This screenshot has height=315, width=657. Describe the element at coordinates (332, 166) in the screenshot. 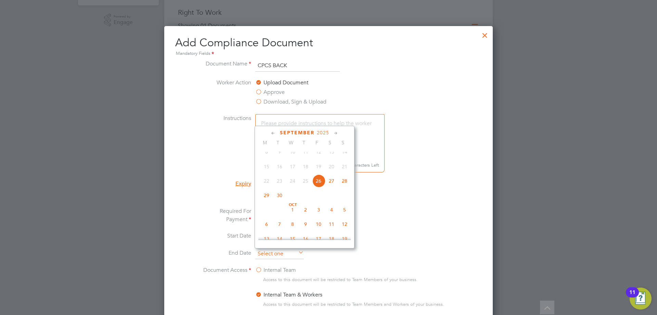

I see `span: 20` at that location.